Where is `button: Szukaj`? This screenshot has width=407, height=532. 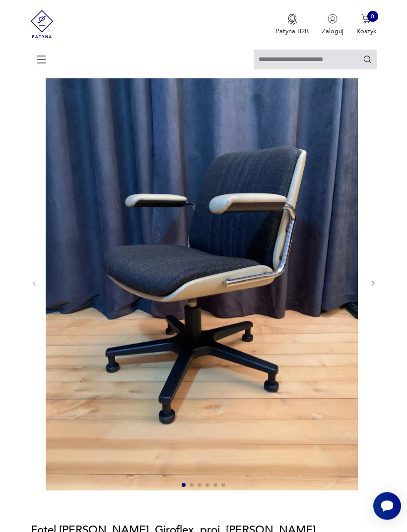 button: Szukaj is located at coordinates (367, 59).